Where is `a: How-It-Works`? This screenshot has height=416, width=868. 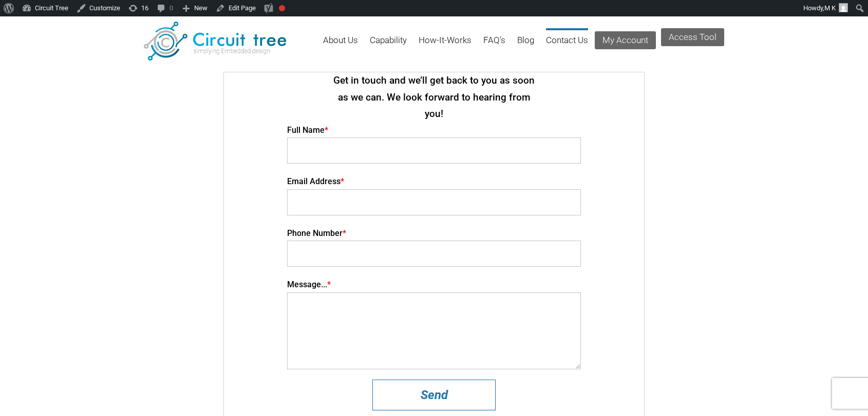
a: How-It-Works is located at coordinates (445, 45).